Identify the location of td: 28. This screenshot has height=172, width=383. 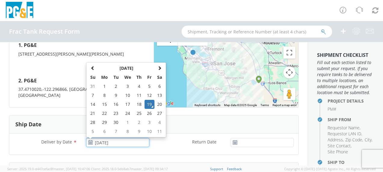
(93, 123).